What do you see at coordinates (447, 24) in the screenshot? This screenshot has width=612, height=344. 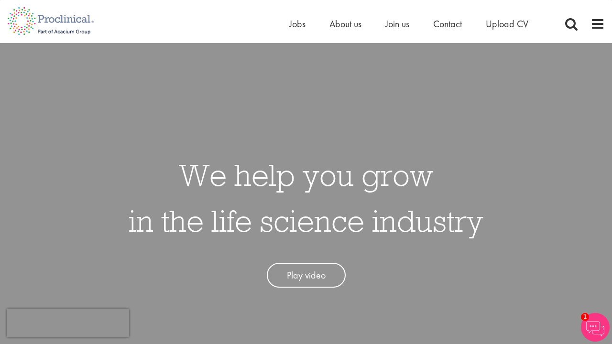 I see `span: Contact` at bounding box center [447, 24].